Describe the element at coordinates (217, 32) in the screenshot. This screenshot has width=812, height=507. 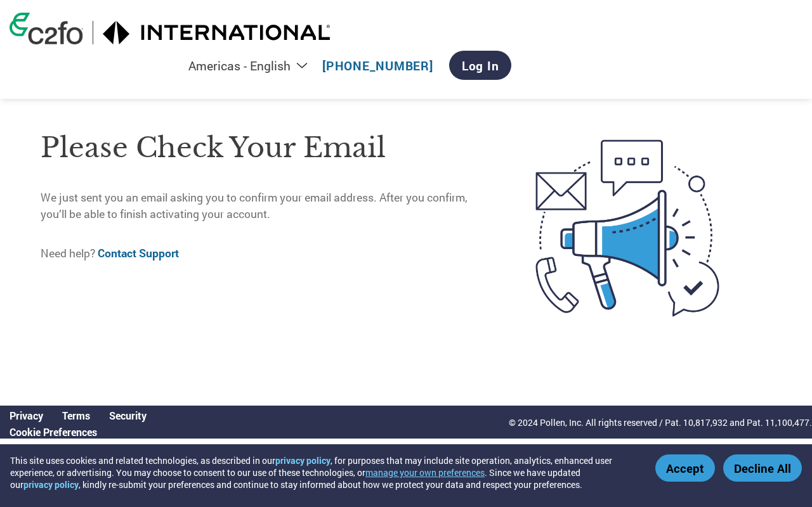
I see `img: International Motors, LLC.` at that location.